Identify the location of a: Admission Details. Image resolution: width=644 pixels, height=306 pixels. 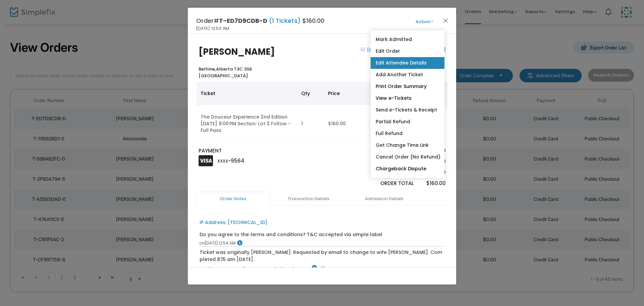
(384, 199).